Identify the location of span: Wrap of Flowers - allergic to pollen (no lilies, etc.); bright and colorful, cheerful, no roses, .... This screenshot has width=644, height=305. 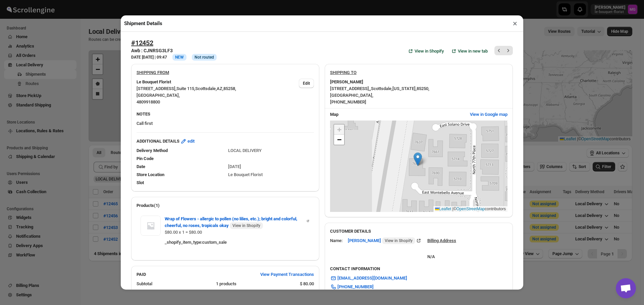
(235, 222).